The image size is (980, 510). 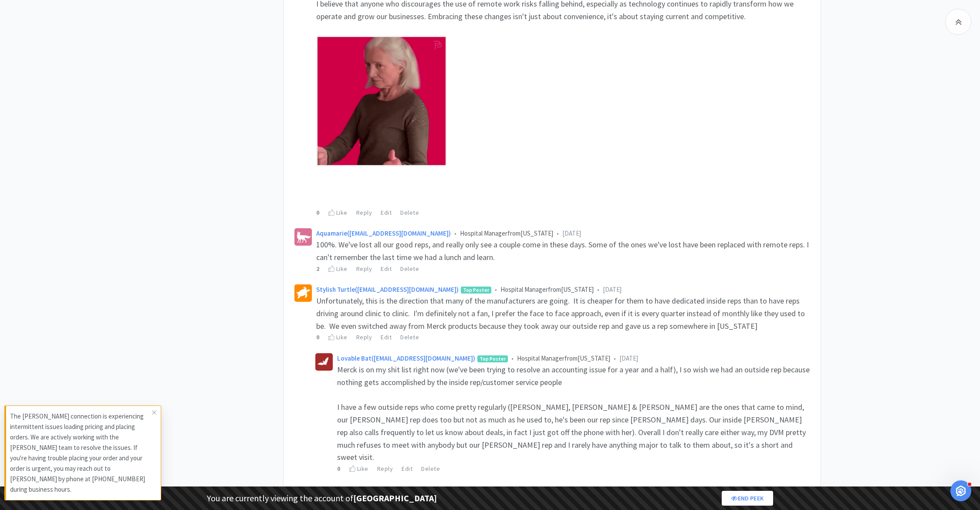 What do you see at coordinates (747, 499) in the screenshot?
I see `a: End Peek` at bounding box center [747, 499].